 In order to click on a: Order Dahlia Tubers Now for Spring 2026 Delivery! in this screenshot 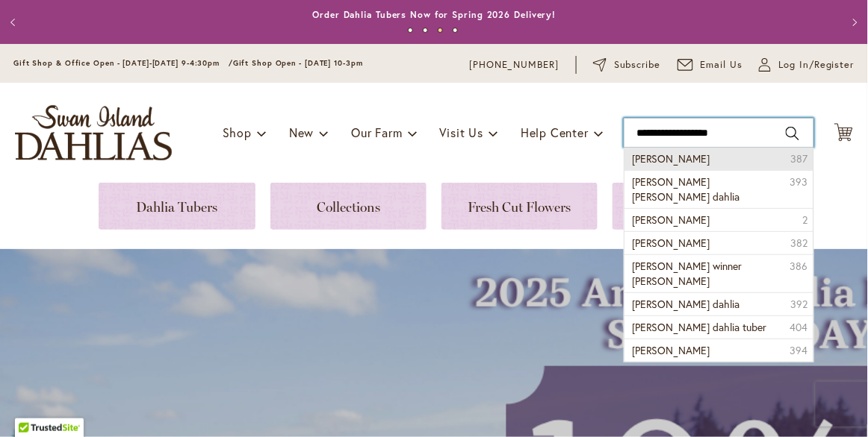, I will do `click(434, 14)`.